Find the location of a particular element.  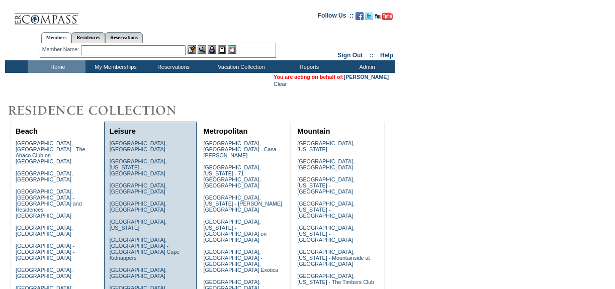

td: Reports is located at coordinates (308, 66).